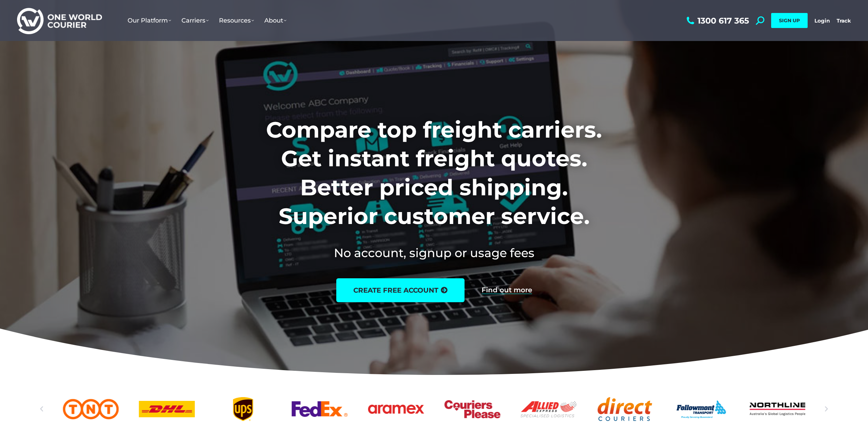  Describe the element at coordinates (548, 409) in the screenshot. I see `a: Allied Express logo` at that location.